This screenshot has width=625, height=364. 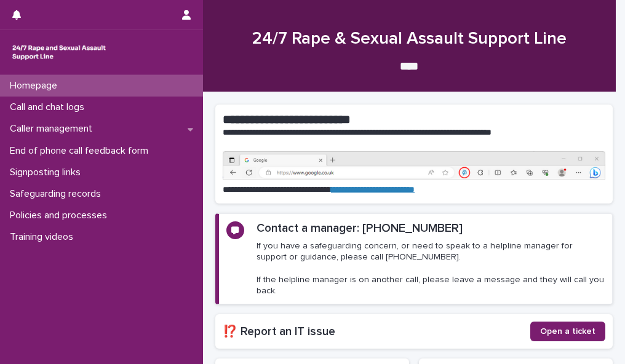 What do you see at coordinates (568, 331) in the screenshot?
I see `a: Open a ticket` at bounding box center [568, 331].